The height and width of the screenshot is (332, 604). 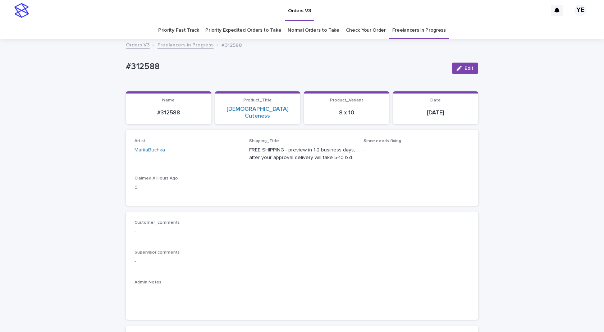 What do you see at coordinates (243, 30) in the screenshot?
I see `a: Priority Expedited Orders to Take` at bounding box center [243, 30].